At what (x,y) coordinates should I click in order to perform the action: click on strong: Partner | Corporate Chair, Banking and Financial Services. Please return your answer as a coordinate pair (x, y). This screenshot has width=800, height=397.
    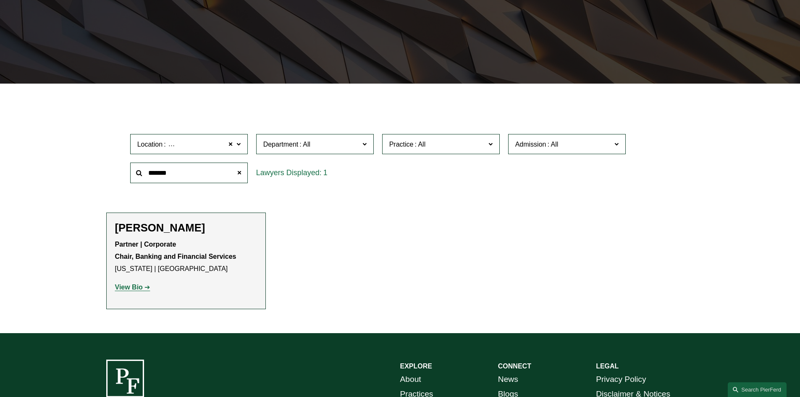
    Looking at the image, I should click on (175, 250).